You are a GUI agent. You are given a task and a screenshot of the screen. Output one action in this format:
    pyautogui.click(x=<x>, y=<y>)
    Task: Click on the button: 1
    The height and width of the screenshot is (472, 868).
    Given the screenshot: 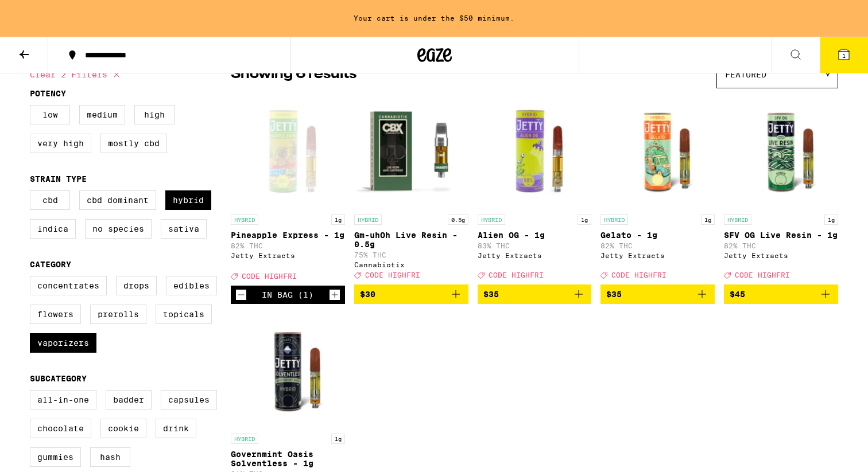 What is the action you would take?
    pyautogui.click(x=844, y=55)
    